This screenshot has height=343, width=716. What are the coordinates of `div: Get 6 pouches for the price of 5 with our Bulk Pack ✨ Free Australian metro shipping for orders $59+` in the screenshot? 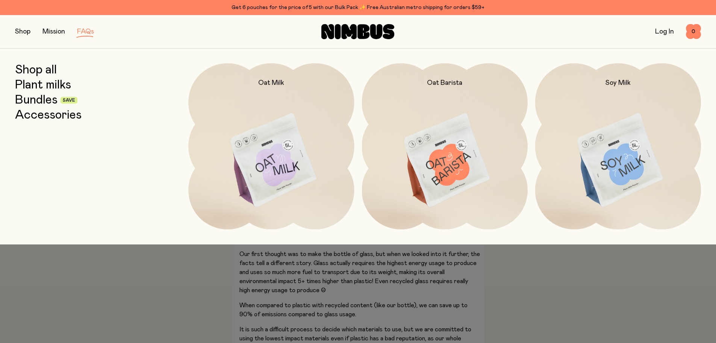 It's located at (358, 8).